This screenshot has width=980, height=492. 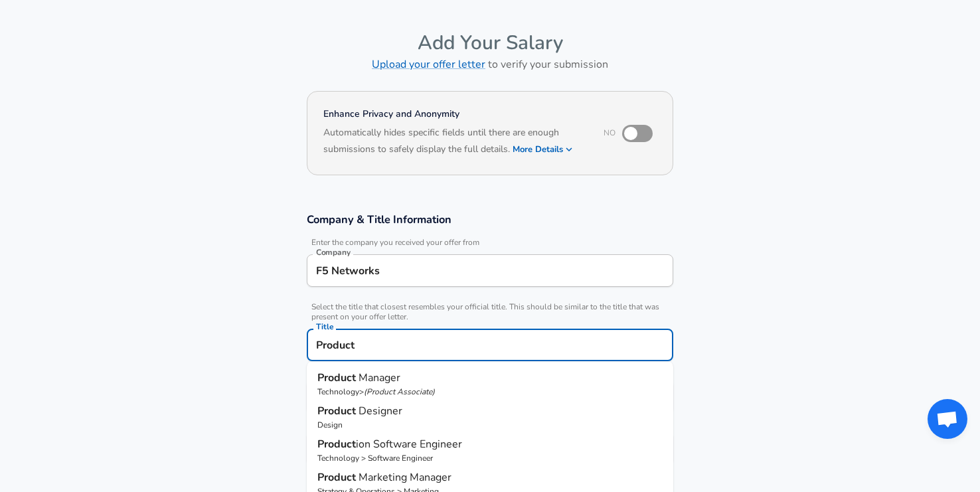 What do you see at coordinates (543, 149) in the screenshot?
I see `button: More Details` at bounding box center [543, 149].